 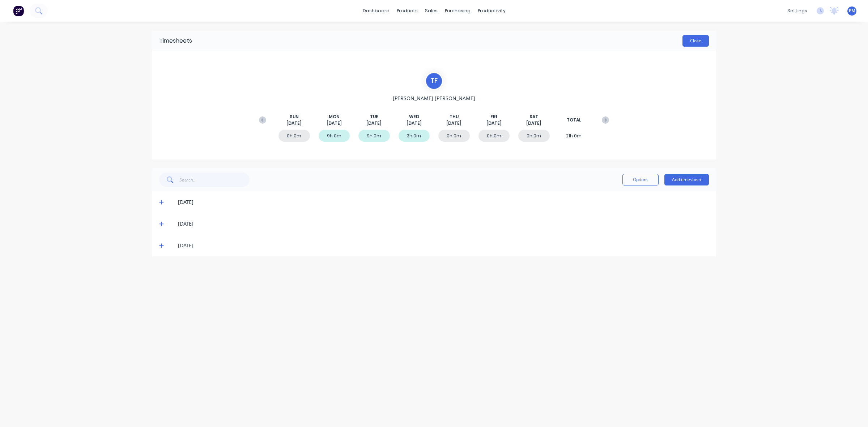 What do you see at coordinates (454, 117) in the screenshot?
I see `span: THU` at bounding box center [454, 117].